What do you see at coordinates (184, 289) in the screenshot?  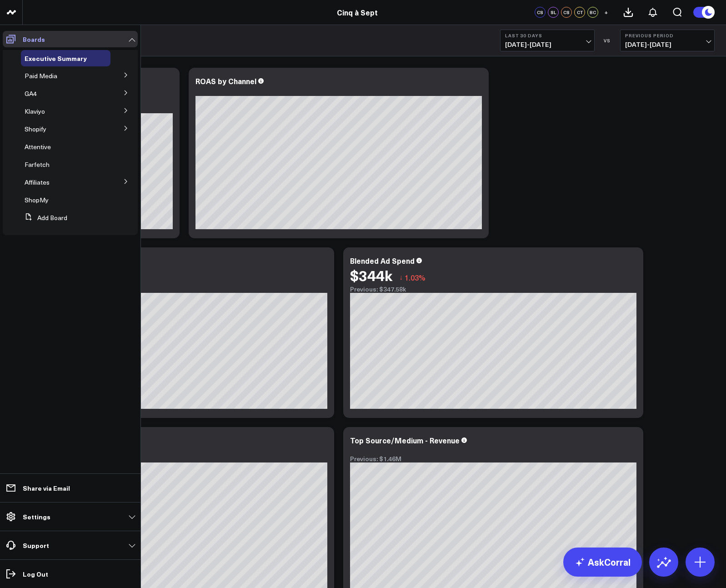 I see `div: Previous: 2.92k` at bounding box center [184, 289].